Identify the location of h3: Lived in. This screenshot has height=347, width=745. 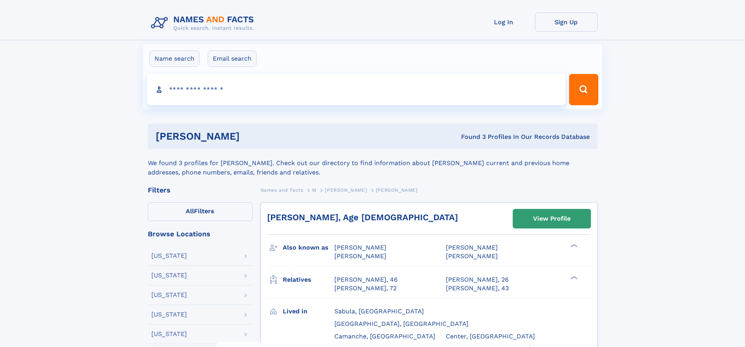
(309, 311).